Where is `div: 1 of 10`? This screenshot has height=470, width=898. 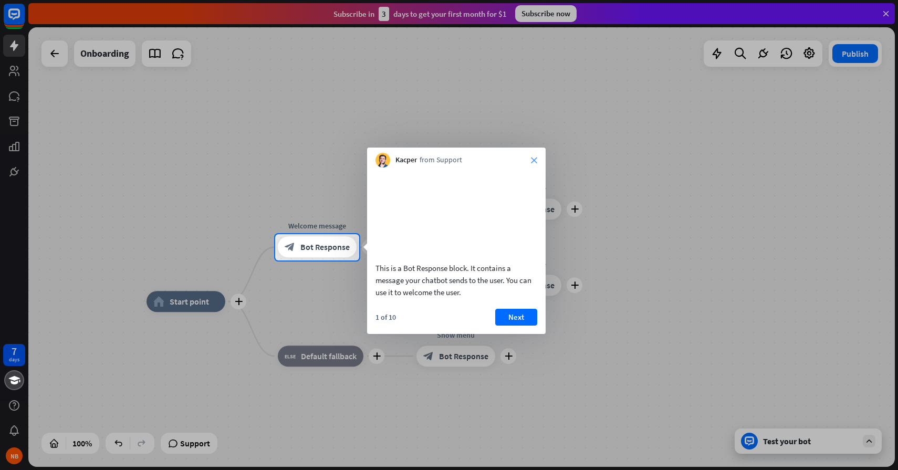
div: 1 of 10 is located at coordinates (385, 317).